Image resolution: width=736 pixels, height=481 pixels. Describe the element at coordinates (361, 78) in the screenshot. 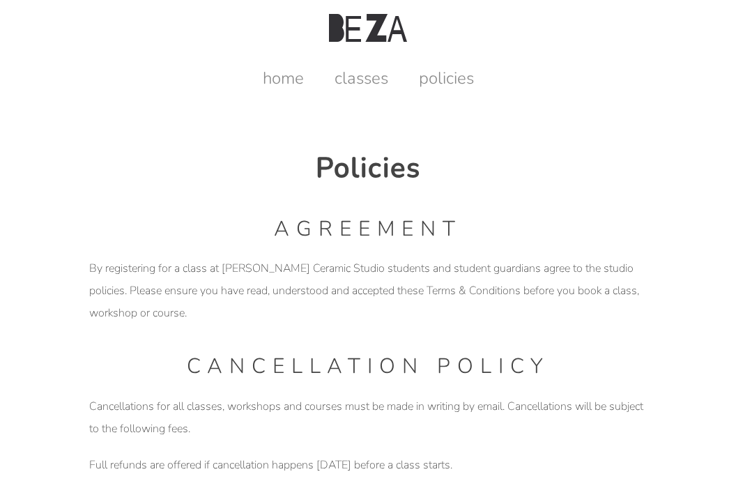

I see `a: classes` at that location.